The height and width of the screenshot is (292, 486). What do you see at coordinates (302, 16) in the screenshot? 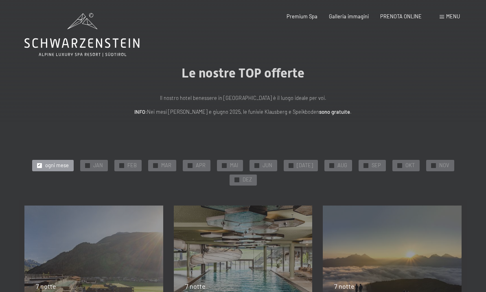
I see `a: Premium Spa` at bounding box center [302, 16].